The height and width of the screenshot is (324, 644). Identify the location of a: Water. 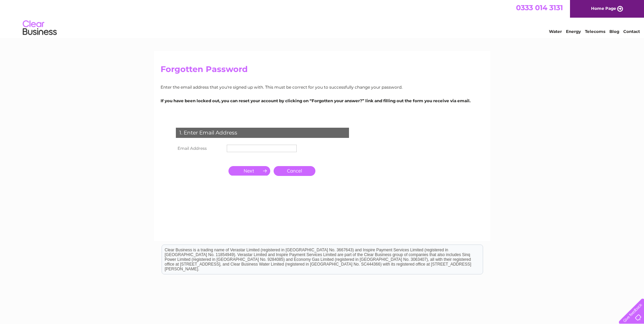
(556, 31).